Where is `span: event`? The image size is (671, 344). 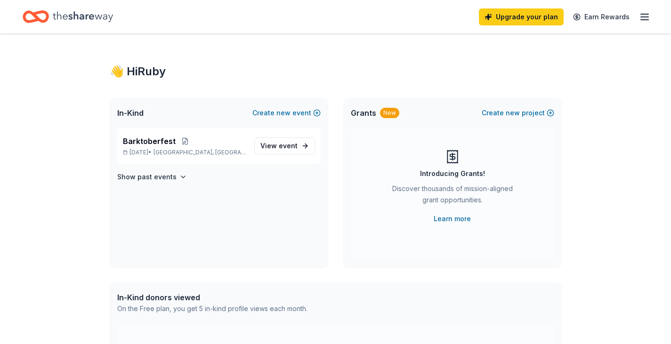 span: event is located at coordinates (288, 146).